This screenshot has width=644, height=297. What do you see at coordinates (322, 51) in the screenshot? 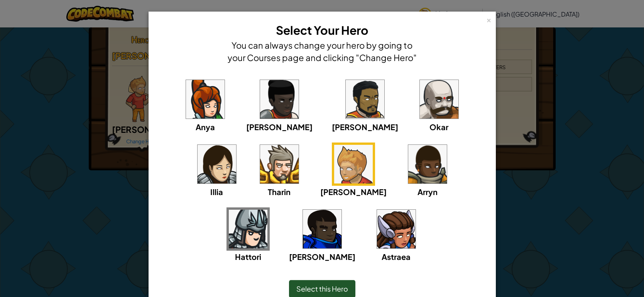
I see `h4: You can always change your hero by going to your Courses page and clicking "Change Hero"` at bounding box center [322, 51].